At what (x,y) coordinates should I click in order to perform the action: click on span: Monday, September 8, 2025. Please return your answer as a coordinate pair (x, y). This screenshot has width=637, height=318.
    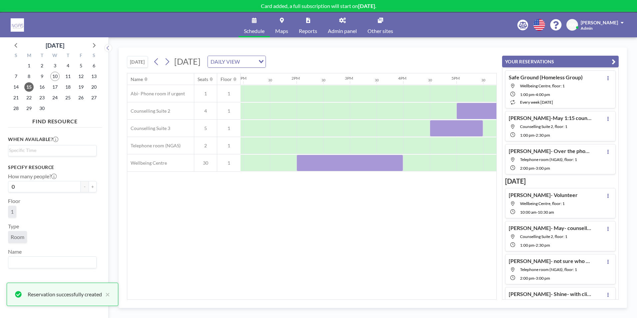
    Looking at the image, I should click on (29, 76).